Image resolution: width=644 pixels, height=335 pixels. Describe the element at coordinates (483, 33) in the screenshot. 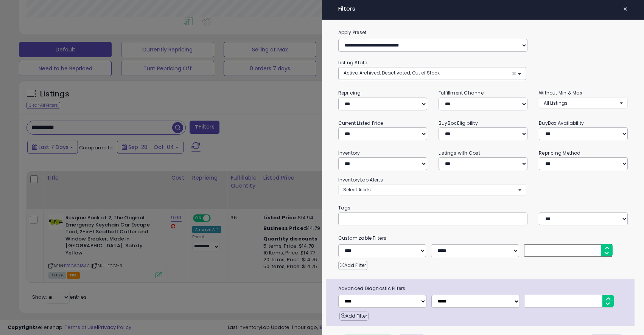

I see `label: Apply Preset:` at that location.